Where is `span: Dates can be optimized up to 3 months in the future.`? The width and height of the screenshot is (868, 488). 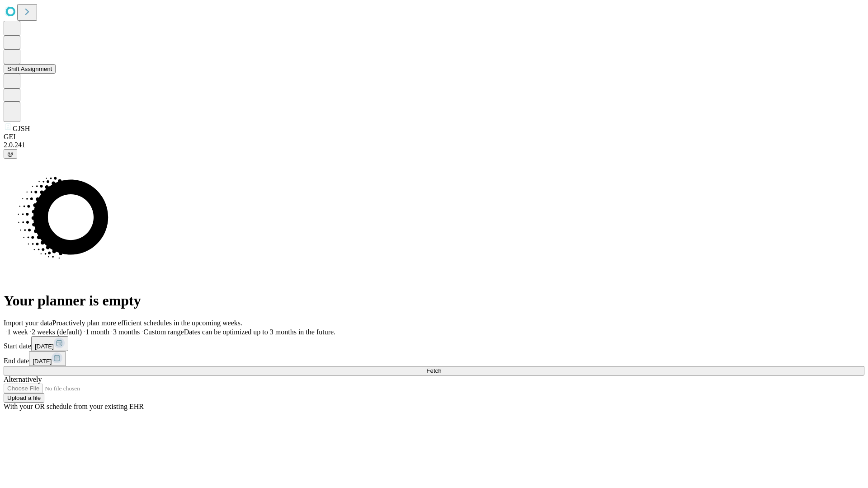
span: Dates can be optimized up to 3 months in the future. is located at coordinates (259, 331).